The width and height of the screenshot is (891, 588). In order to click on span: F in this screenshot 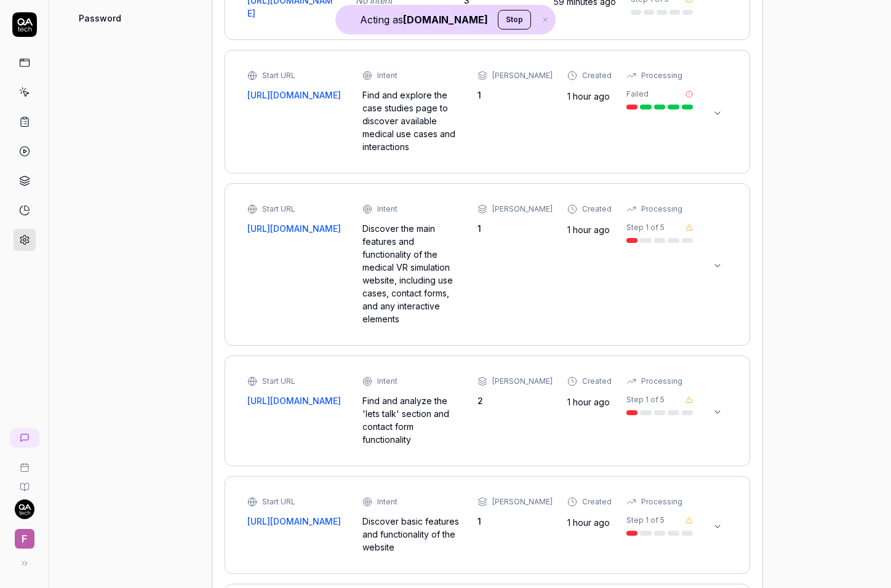, I will do `click(25, 539)`.